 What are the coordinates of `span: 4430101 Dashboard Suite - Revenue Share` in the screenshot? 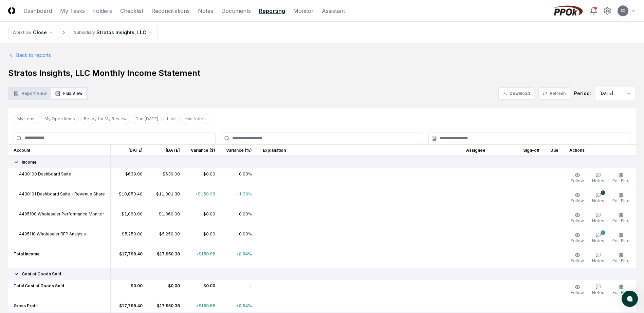 It's located at (62, 194).